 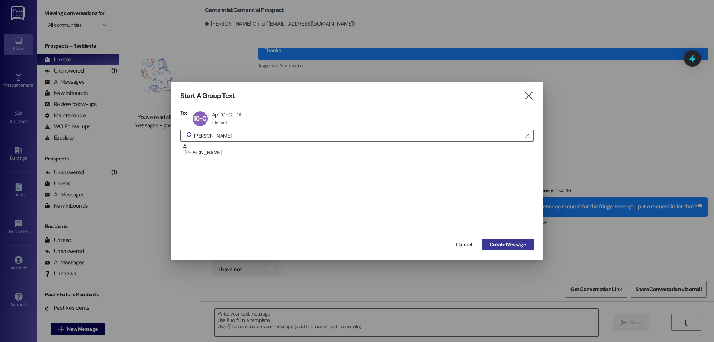 What do you see at coordinates (464, 244) in the screenshot?
I see `span: Cancel` at bounding box center [464, 244].